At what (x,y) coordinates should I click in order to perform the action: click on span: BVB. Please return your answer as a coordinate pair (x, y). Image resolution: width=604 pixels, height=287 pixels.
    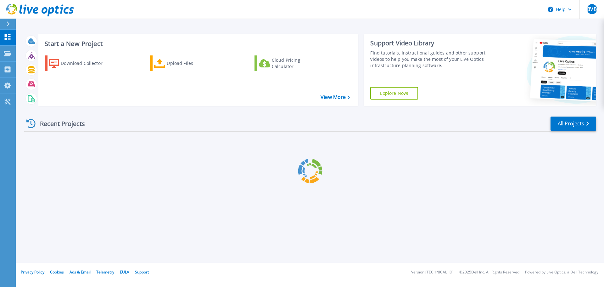
    Looking at the image, I should click on (592, 9).